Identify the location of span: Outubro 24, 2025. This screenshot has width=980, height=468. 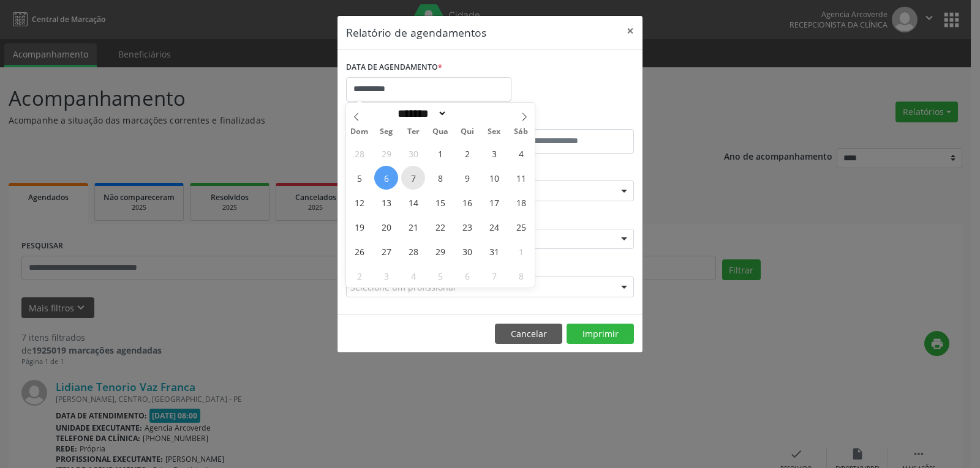
(494, 227).